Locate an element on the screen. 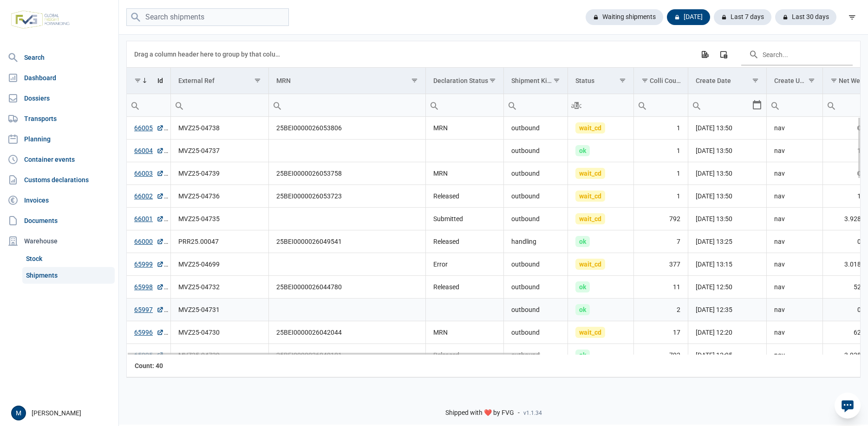  td: Column Status is located at coordinates (600, 80).